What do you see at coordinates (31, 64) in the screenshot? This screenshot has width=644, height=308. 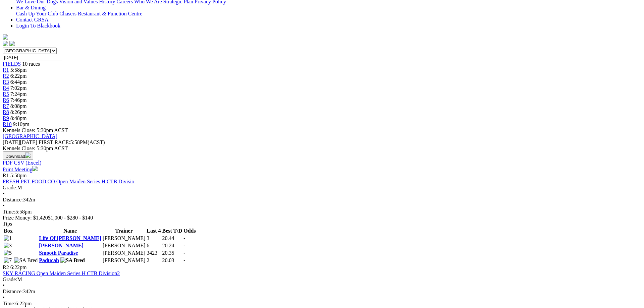 I see `span: 10 races` at bounding box center [31, 64].